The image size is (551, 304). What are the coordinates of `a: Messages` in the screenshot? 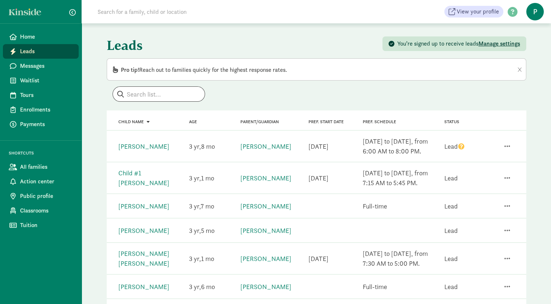 It's located at (41, 66).